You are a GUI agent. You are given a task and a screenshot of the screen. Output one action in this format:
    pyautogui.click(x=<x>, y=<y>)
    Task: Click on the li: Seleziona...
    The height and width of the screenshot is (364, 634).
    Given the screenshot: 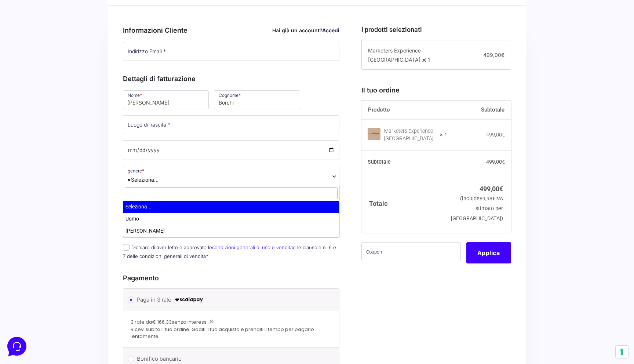 What is the action you would take?
    pyautogui.click(x=231, y=206)
    